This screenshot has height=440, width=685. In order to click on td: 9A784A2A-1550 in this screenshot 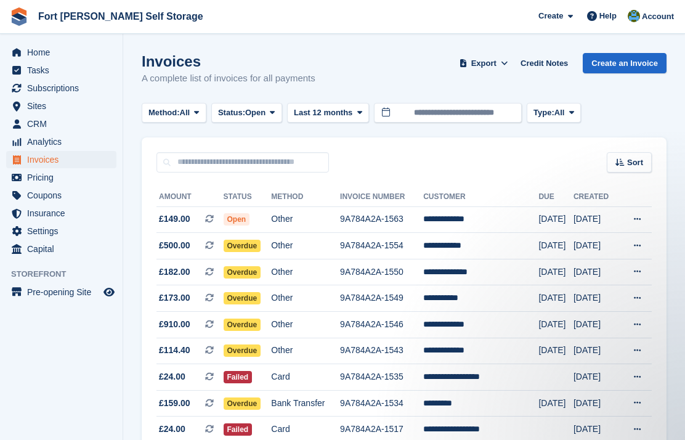, I will do `click(381, 272)`.